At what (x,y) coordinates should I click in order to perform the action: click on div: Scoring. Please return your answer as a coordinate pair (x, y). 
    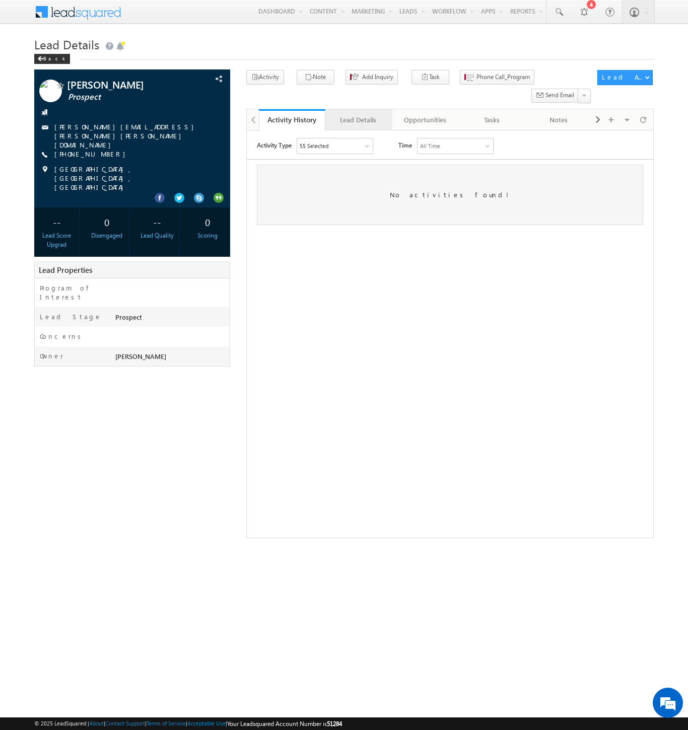
    Looking at the image, I should click on (207, 236).